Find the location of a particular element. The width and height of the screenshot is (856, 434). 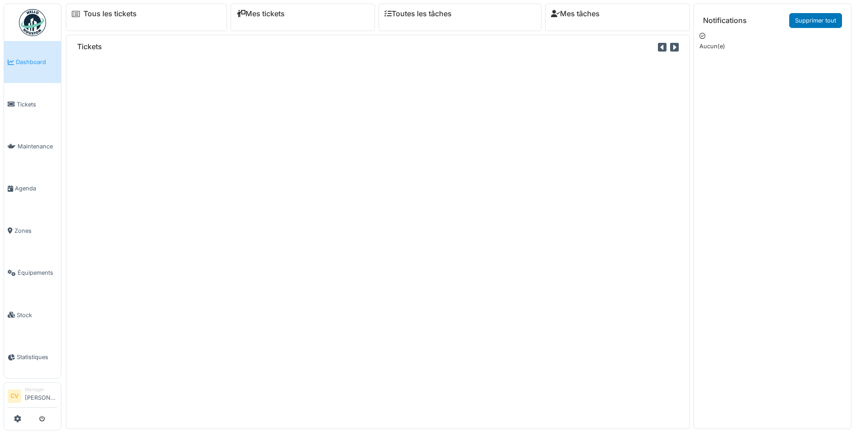

a: Agenda is located at coordinates (32, 188).